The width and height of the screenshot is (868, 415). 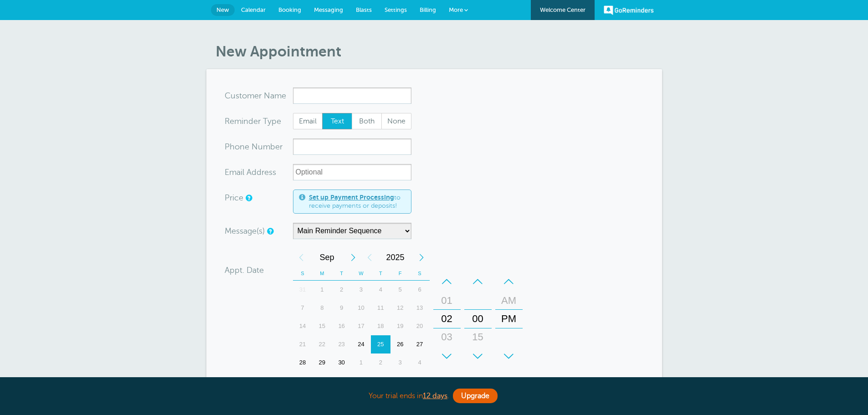 What do you see at coordinates (321, 345) in the screenshot?
I see `div: Monday, September 22` at bounding box center [321, 345].